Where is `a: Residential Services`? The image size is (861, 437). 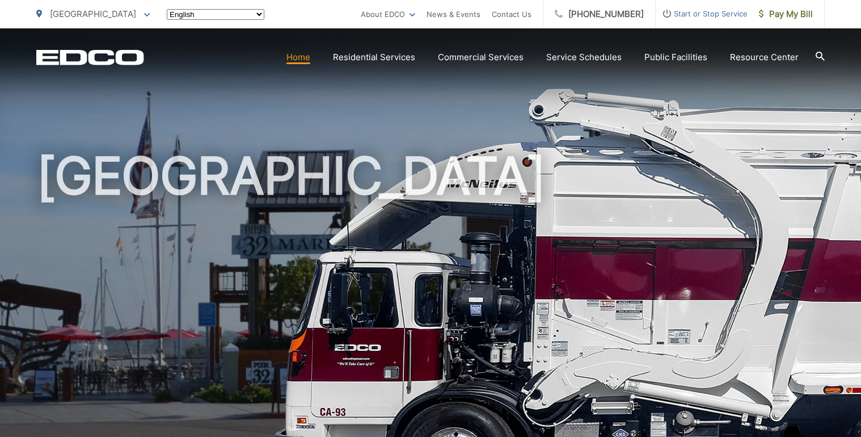 a: Residential Services is located at coordinates (374, 57).